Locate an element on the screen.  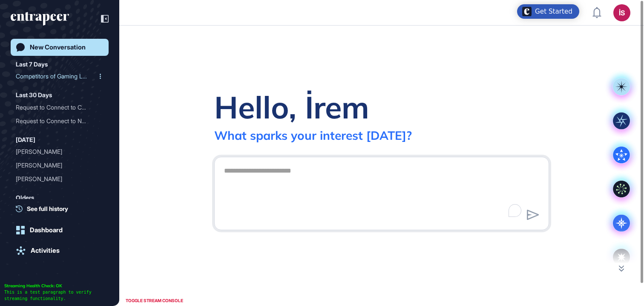
a: See full history is located at coordinates (62, 208).